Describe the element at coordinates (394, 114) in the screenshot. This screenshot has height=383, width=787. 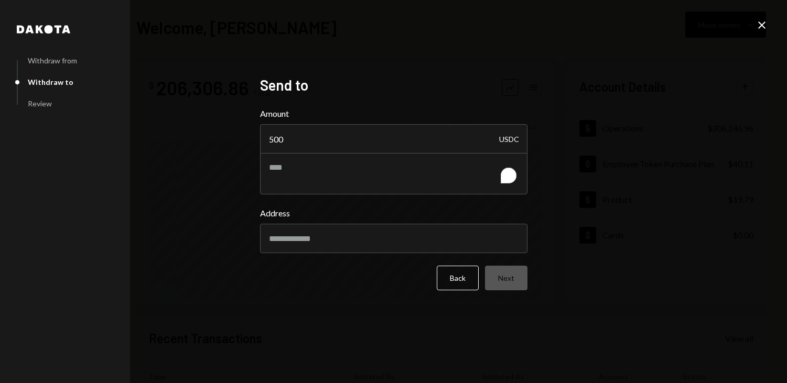
I see `label: Amount` at that location.